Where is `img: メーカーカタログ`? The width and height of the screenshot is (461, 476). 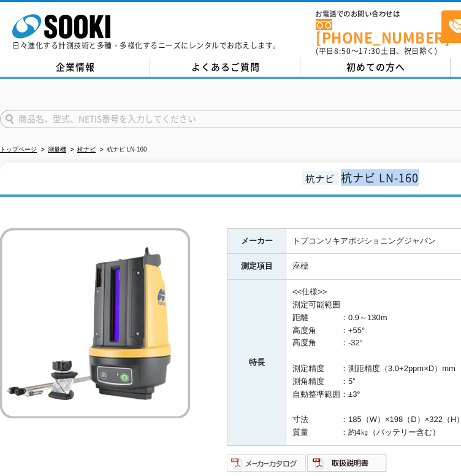 img: メーカーカタログ is located at coordinates (266, 463).